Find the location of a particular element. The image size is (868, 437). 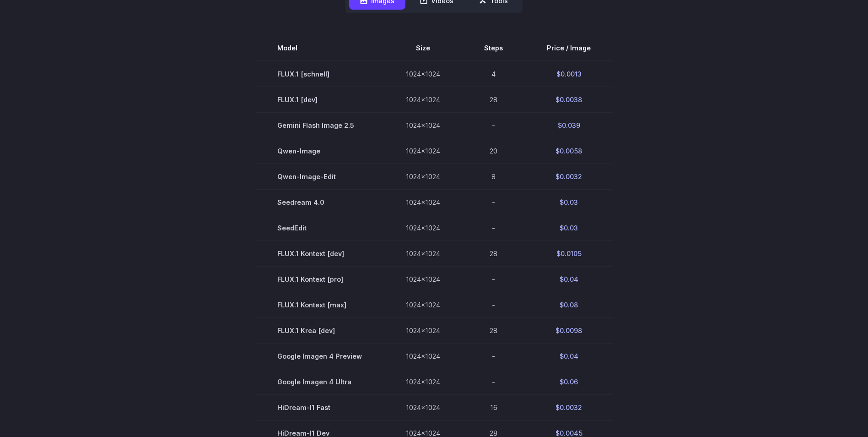

td: Seedream 4.0 is located at coordinates (320, 202).